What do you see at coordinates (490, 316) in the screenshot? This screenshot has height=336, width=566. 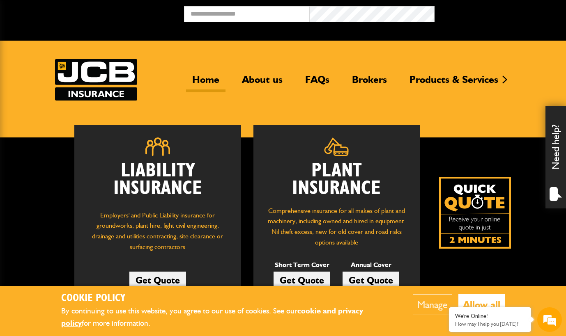 I see `div: We're Online!` at bounding box center [490, 316].